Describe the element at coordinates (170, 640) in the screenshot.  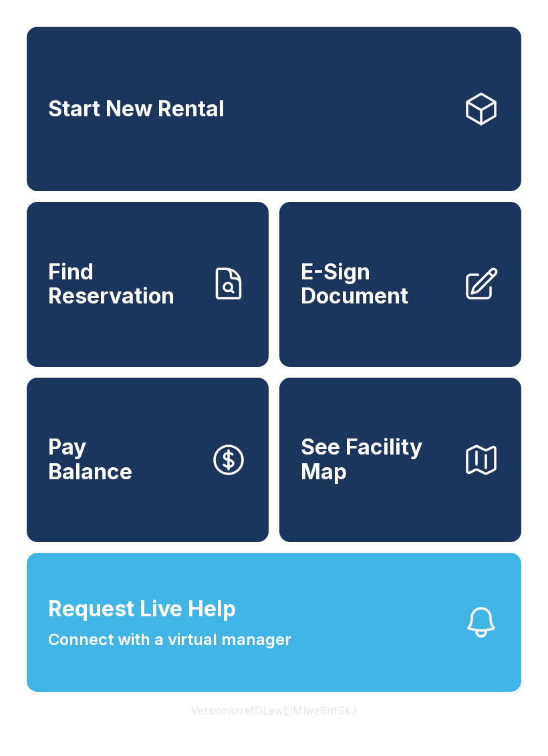
I see `span: Connect with a virtual manager` at that location.